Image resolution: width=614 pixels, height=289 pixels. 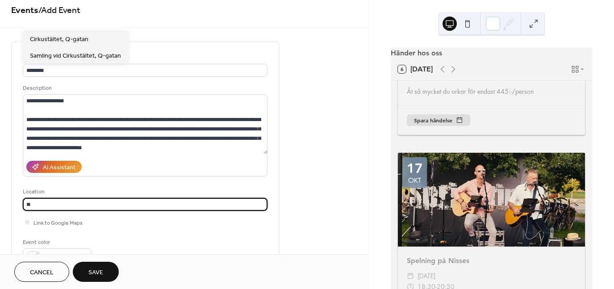 What do you see at coordinates (54, 167) in the screenshot?
I see `button: AI Assistant` at bounding box center [54, 167].